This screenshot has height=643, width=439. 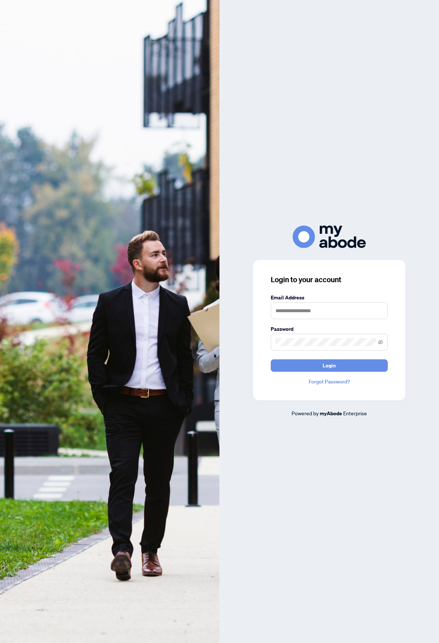 What do you see at coordinates (329, 237) in the screenshot?
I see `img: ma-logo` at bounding box center [329, 237].